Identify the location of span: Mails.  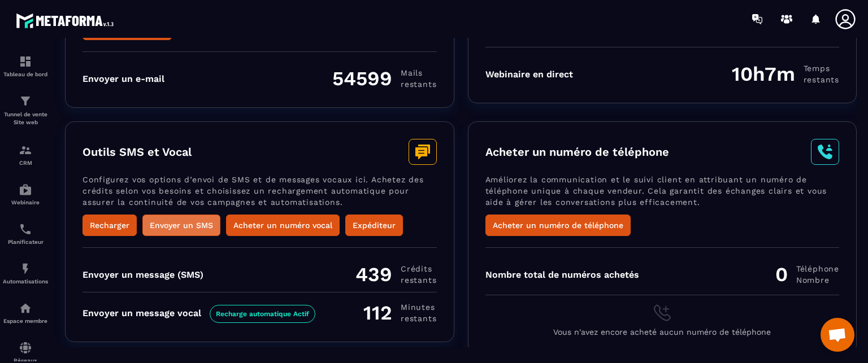
(418, 73).